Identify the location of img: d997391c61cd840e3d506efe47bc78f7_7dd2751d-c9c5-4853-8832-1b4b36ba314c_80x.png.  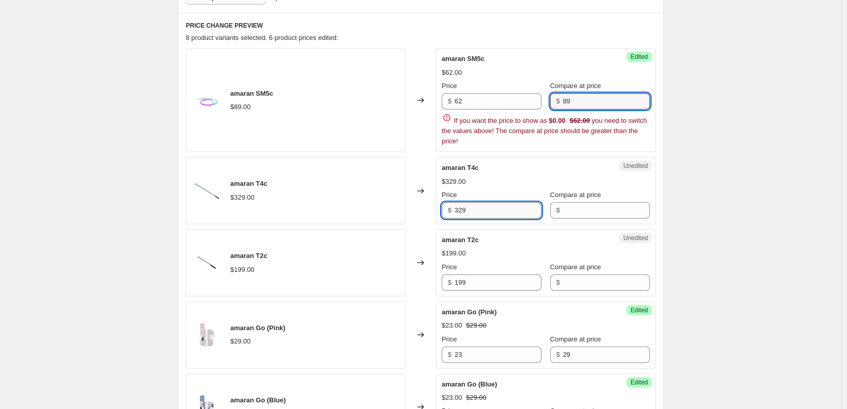
(207, 335).